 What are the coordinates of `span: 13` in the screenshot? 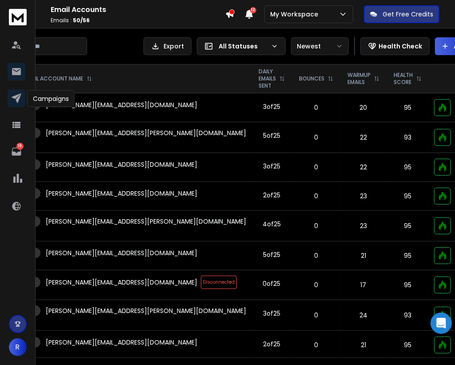 It's located at (253, 10).